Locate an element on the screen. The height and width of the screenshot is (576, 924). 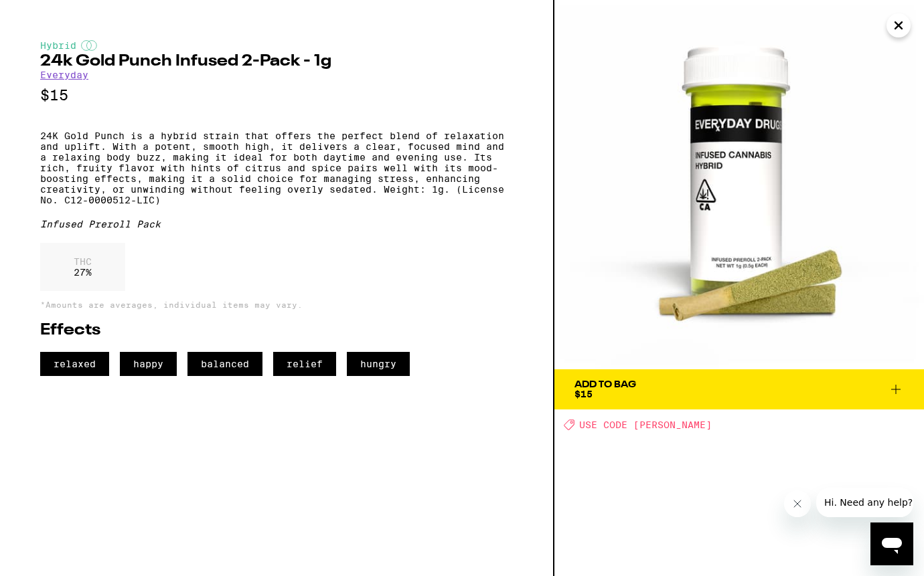
span: relaxed is located at coordinates (74, 364).